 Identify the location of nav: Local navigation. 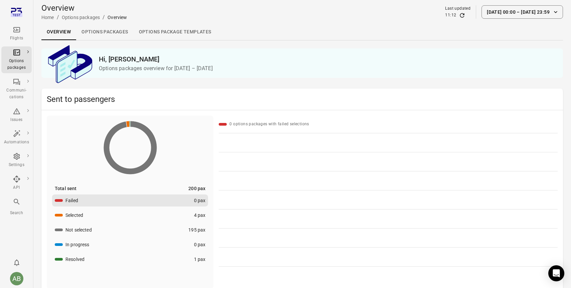
(302, 32).